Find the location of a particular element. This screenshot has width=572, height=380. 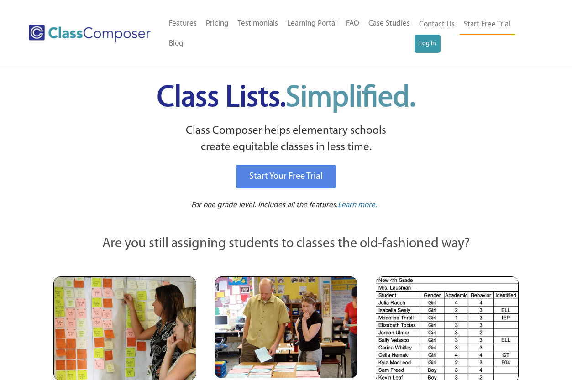

a: Learn more. is located at coordinates (358, 206).